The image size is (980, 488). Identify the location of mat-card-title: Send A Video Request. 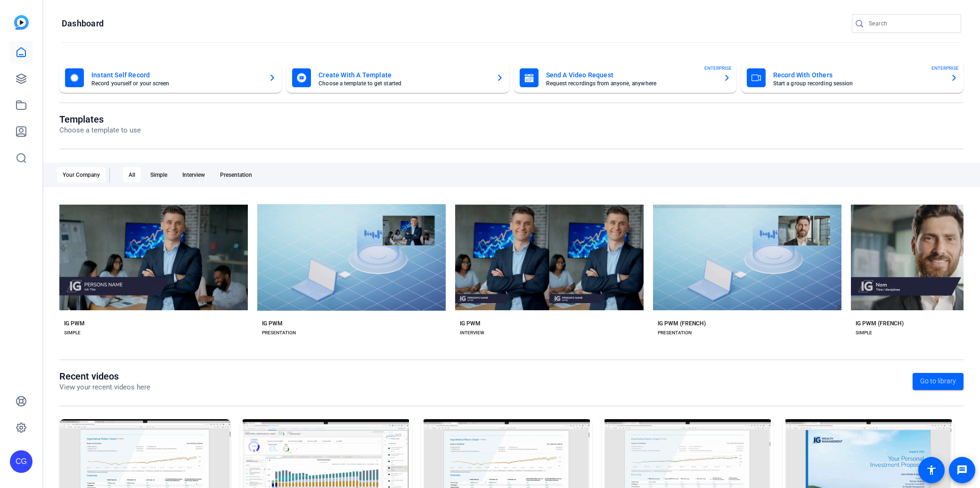
(631, 75).